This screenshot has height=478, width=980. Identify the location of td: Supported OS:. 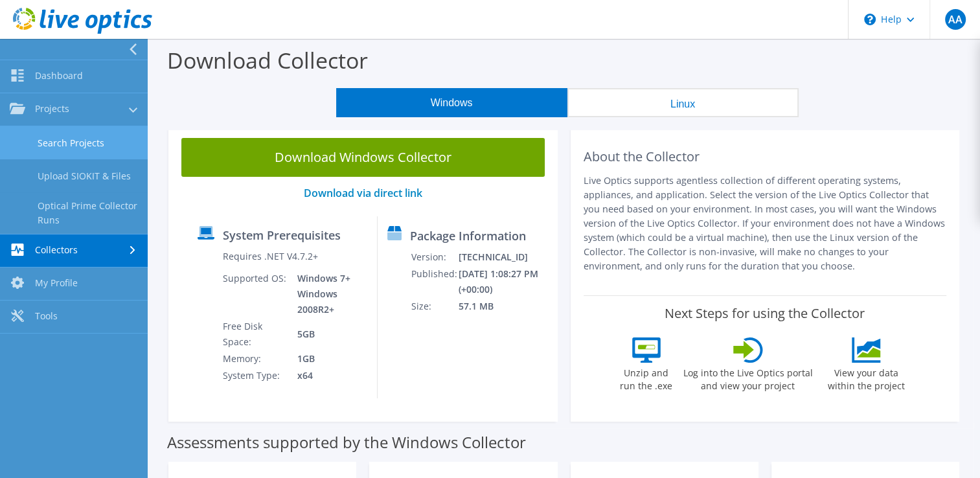
(255, 294).